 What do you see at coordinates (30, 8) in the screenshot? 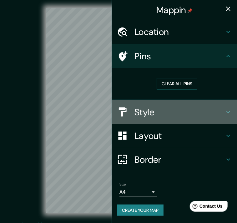
I see `span: Contact Us` at bounding box center [30, 8].